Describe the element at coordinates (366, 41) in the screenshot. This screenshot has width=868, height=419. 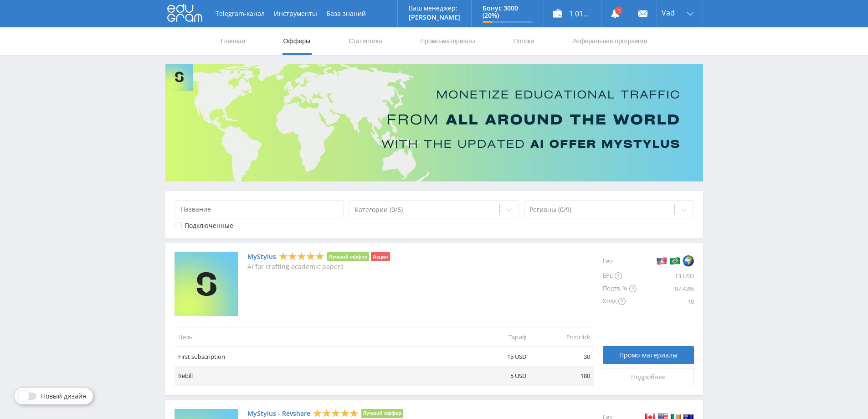
I see `a: Статистика` at that location.